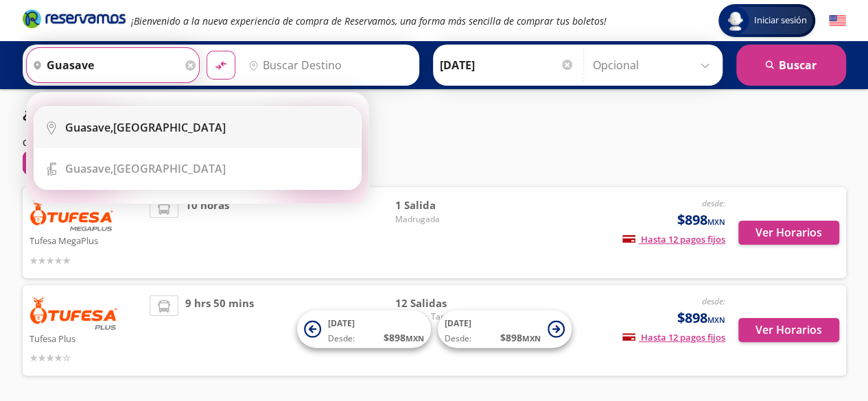 The image size is (868, 401). What do you see at coordinates (104, 65) in the screenshot?
I see `input: Buscar Origen` at bounding box center [104, 65].